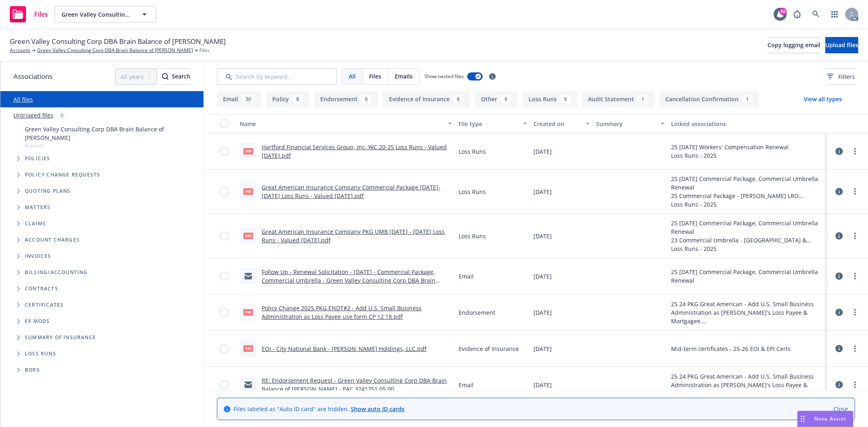 The height and width of the screenshot is (427, 868). Describe the element at coordinates (477, 312) in the screenshot. I see `span: Endorsement` at that location.